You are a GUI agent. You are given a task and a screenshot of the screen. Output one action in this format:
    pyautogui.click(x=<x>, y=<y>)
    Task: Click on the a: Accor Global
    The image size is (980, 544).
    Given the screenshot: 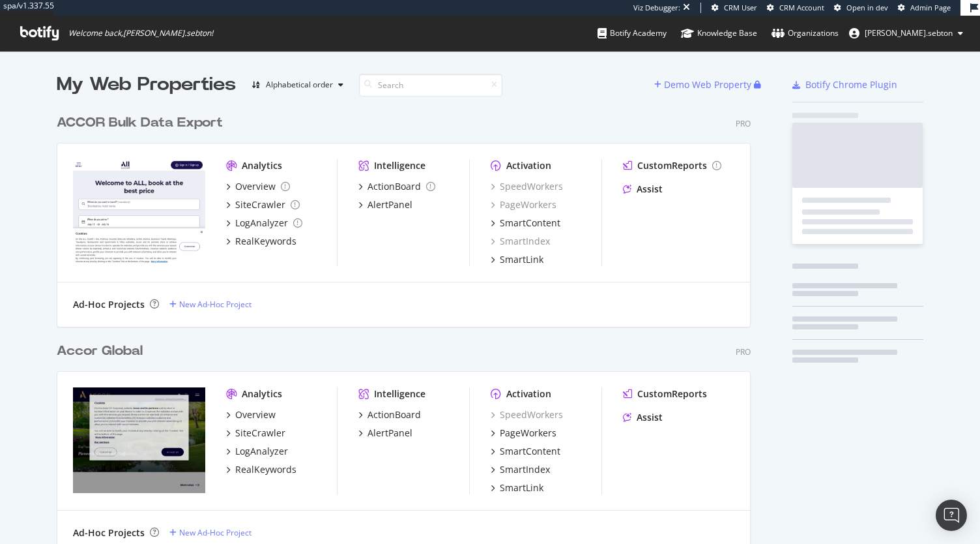 What is the action you would take?
    pyautogui.click(x=103, y=351)
    